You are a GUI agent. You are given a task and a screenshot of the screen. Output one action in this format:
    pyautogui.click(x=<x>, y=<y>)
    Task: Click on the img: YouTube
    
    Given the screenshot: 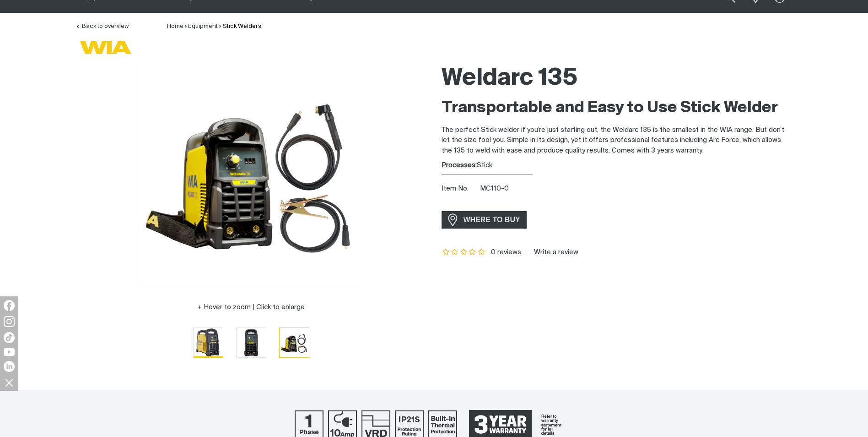 What is the action you would take?
    pyautogui.click(x=9, y=352)
    